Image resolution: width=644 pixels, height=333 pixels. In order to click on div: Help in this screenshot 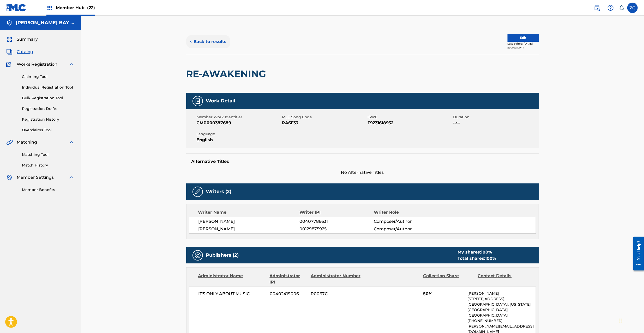, I will do `click(611, 8)`.